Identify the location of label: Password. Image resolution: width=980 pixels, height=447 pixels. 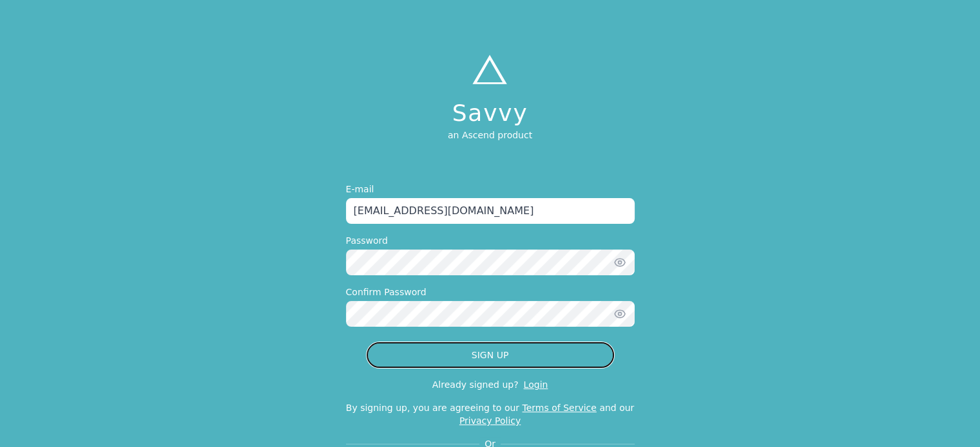
(490, 241).